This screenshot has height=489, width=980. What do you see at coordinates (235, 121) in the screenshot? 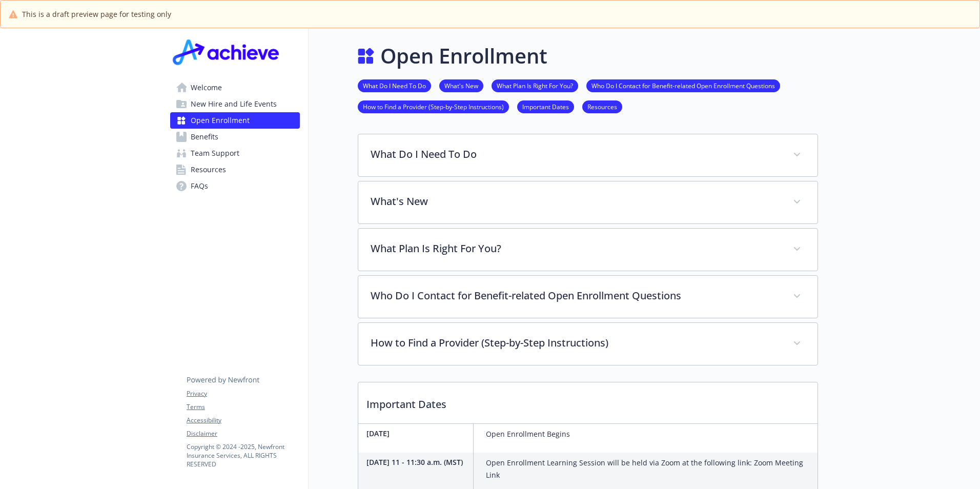
I see `a: Open Enrollment` at bounding box center [235, 121].